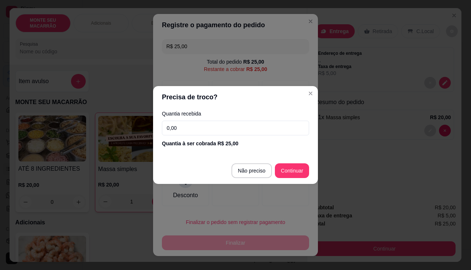  I want to click on button: Não preciso, so click(252, 171).